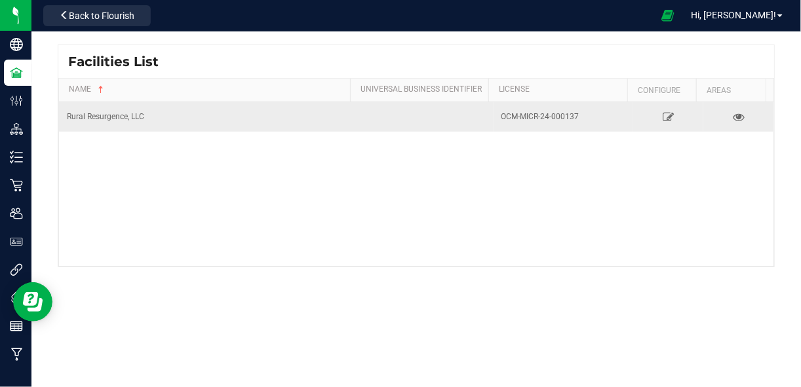 This screenshot has height=387, width=801. What do you see at coordinates (113, 62) in the screenshot?
I see `span: Facilities List` at bounding box center [113, 62].